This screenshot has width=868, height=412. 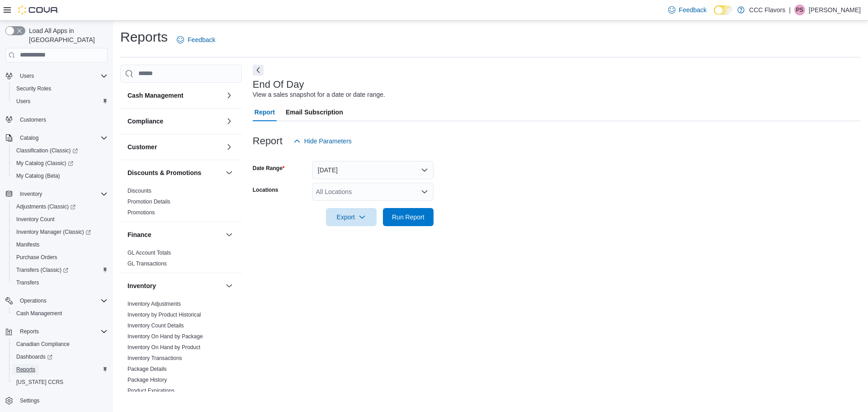 What do you see at coordinates (60, 176) in the screenshot?
I see `button: My Catalog (Beta)` at bounding box center [60, 176].